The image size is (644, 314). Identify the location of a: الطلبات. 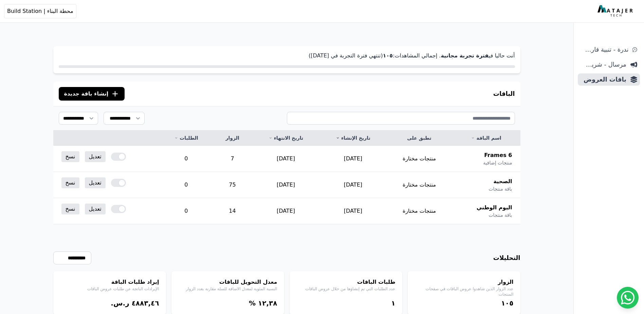
(186, 138).